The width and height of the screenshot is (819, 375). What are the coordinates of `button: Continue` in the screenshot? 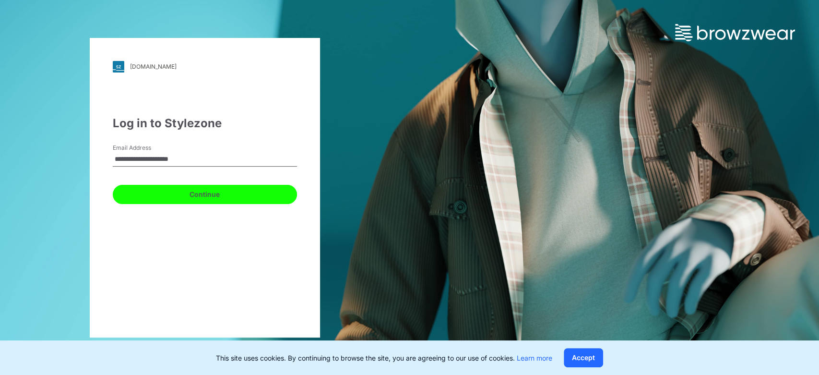 It's located at (205, 194).